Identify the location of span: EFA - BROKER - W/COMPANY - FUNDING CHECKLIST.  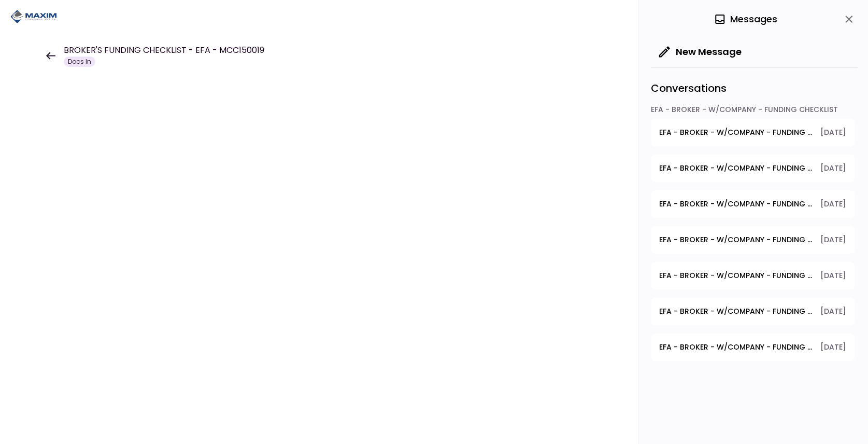
(736, 204).